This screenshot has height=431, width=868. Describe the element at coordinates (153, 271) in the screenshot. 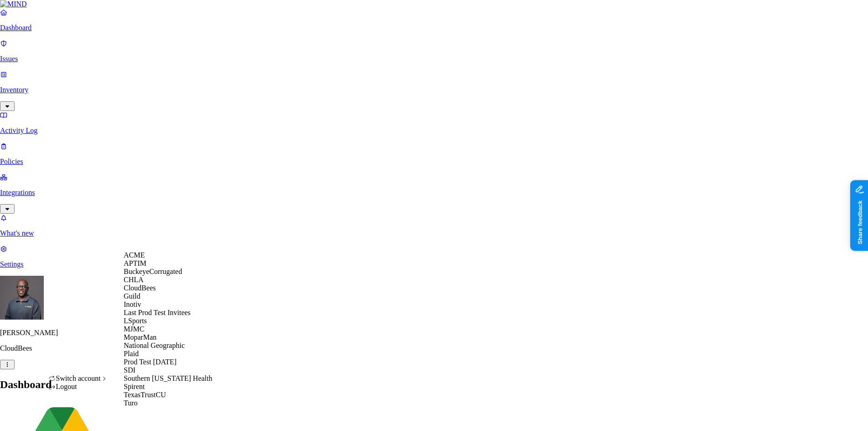

I see `span: BuckeyeCorrugated` at that location.